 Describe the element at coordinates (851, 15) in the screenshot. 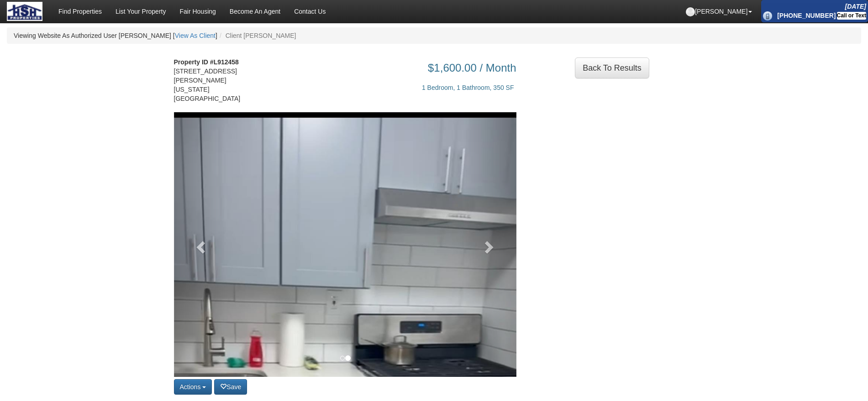

I see `div: Call or Text` at that location.